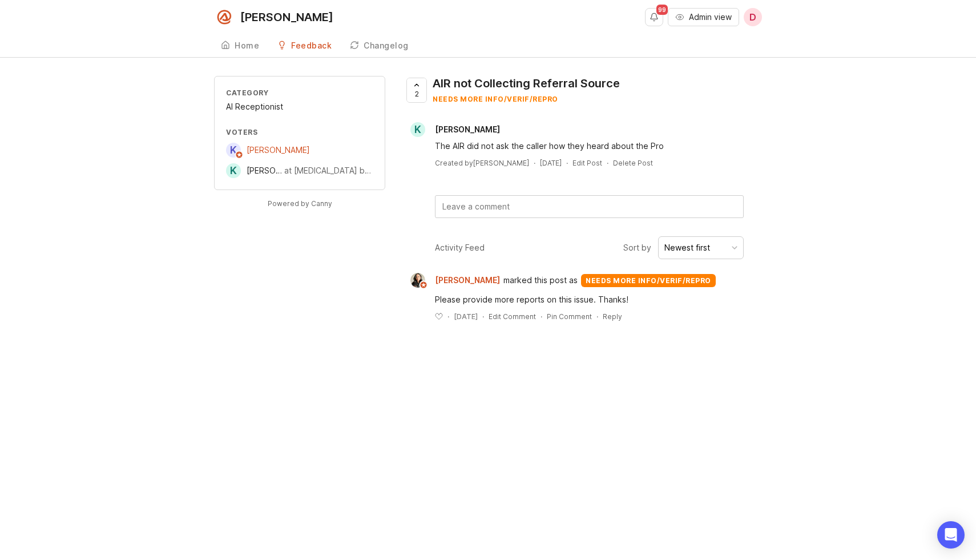 This screenshot has height=560, width=976. I want to click on button: 2, so click(417, 90).